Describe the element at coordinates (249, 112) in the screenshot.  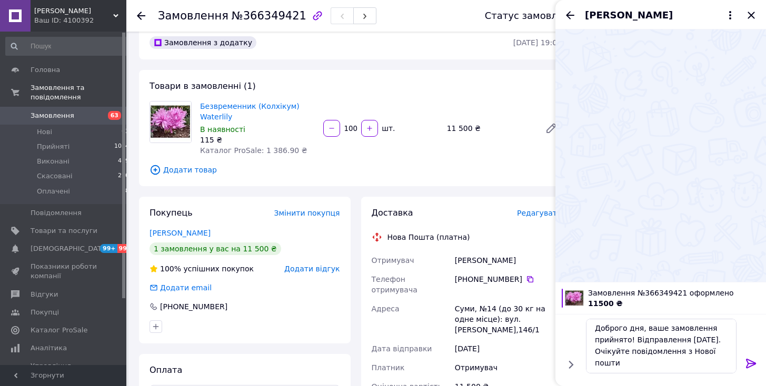
I see `a: Безвременник (Колхікум) Waterlily` at that location.